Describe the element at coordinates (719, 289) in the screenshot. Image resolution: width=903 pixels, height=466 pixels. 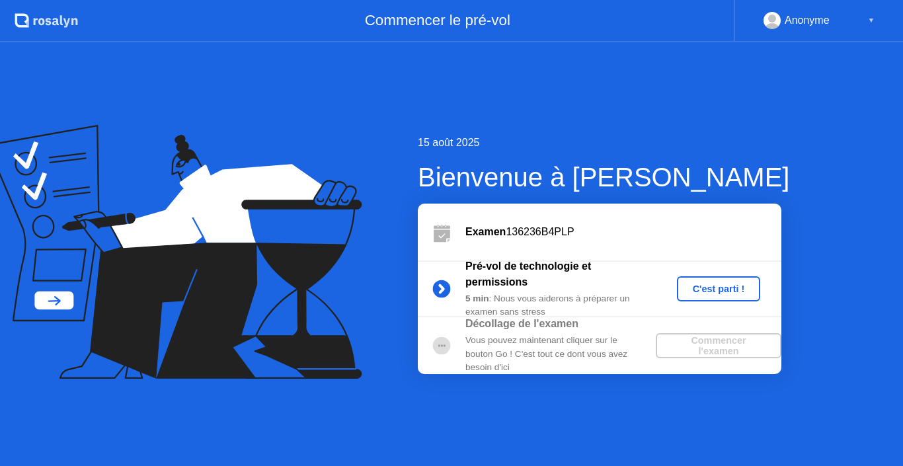
I see `button: C'est parti !` at that location.